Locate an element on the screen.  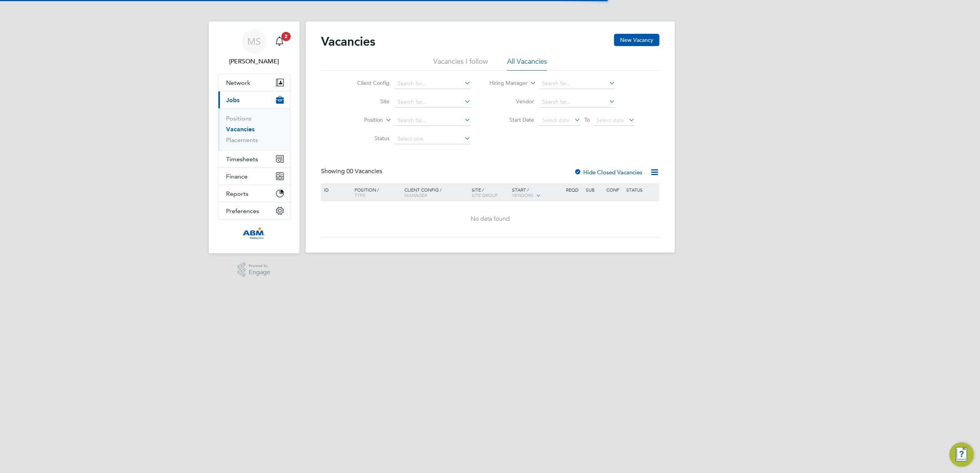
input: Select one is located at coordinates (432, 139).